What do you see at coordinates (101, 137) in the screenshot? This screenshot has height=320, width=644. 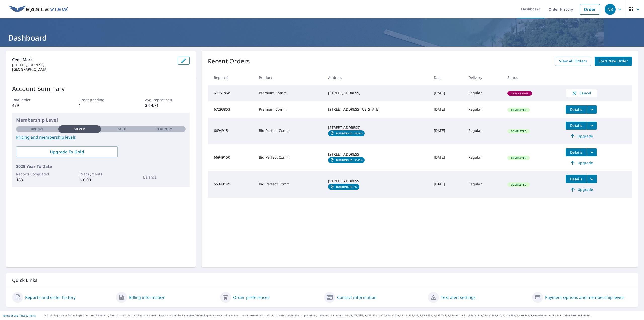 I see `a: Pricing and membership levels` at bounding box center [101, 137].